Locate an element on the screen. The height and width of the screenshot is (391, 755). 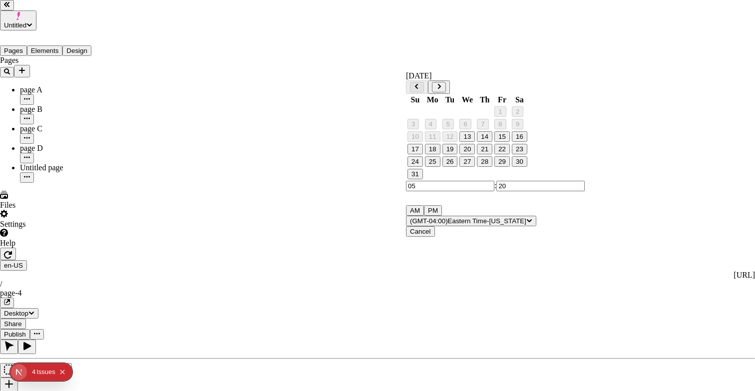
button: Go to next month is located at coordinates (439, 87).